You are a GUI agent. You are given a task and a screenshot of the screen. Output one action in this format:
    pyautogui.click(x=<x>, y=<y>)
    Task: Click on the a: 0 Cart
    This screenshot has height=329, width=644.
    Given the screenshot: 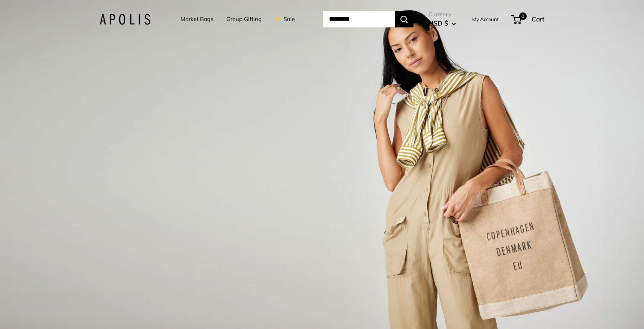 What is the action you would take?
    pyautogui.click(x=528, y=19)
    